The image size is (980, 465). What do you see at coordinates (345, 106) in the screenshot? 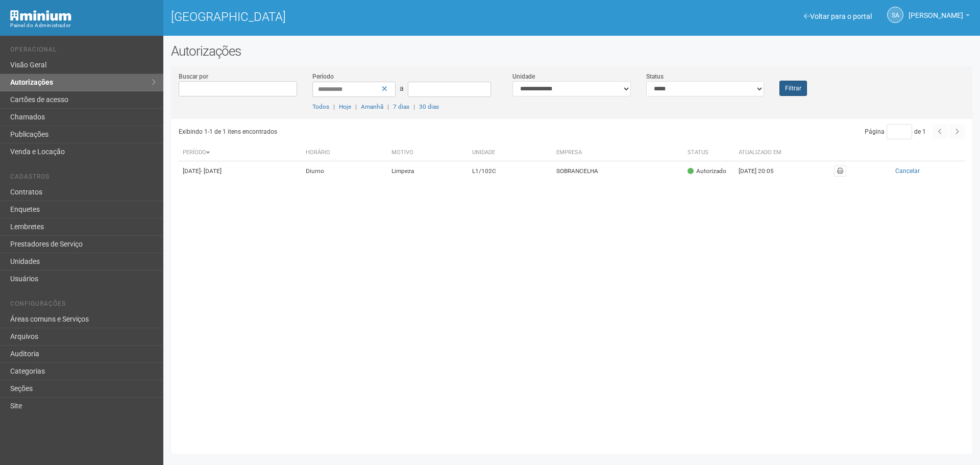
I see `a: Hoje` at bounding box center [345, 106].